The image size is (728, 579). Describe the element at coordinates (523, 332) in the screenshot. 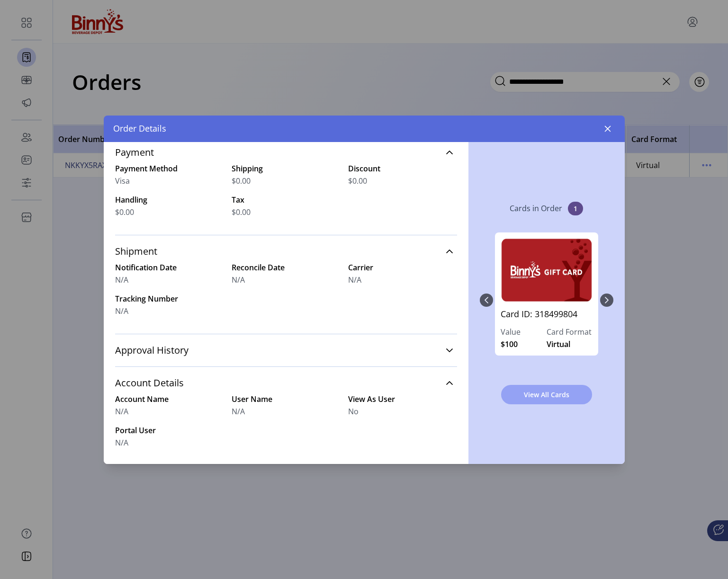

I see `label: Value` at that location.